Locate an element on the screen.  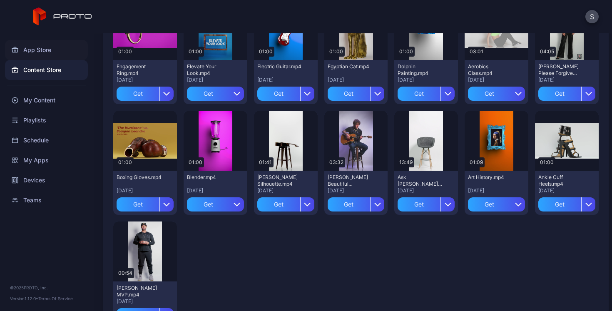
div: Engagement Ring.mp4 is located at coordinates (140, 70).